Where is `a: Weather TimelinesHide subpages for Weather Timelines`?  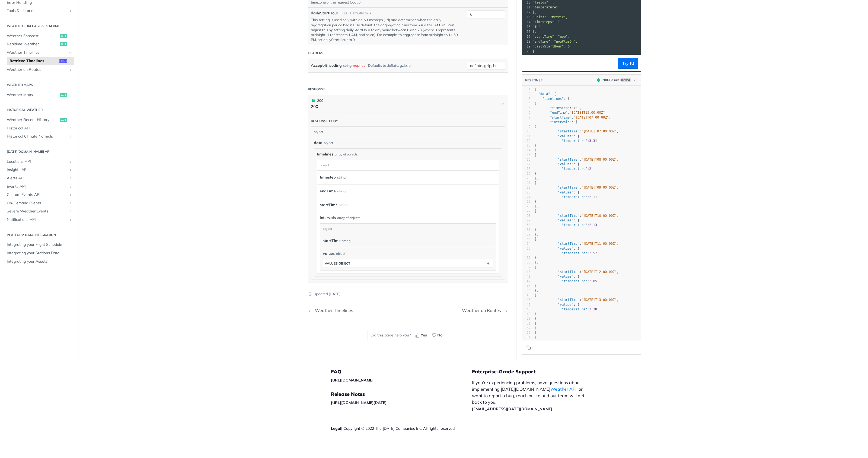
a: Weather TimelinesHide subpages for Weather Timelines is located at coordinates (39, 52).